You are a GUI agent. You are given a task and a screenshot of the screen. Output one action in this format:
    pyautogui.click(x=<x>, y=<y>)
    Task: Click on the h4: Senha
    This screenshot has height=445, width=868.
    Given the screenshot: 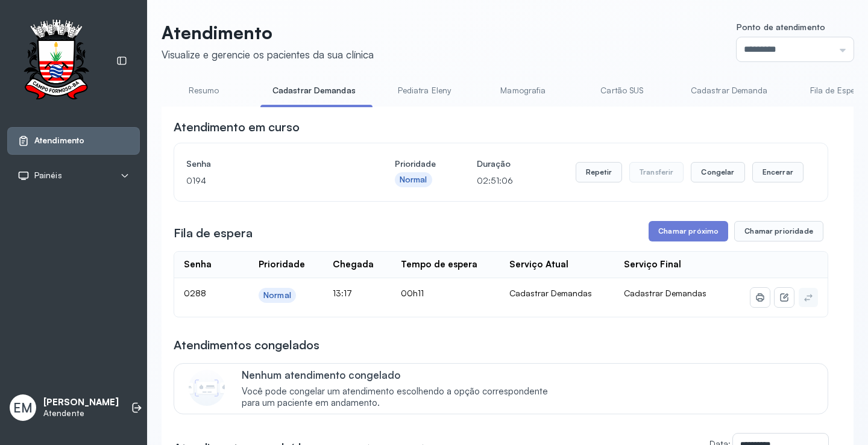 What is the action you would take?
    pyautogui.click(x=270, y=164)
    